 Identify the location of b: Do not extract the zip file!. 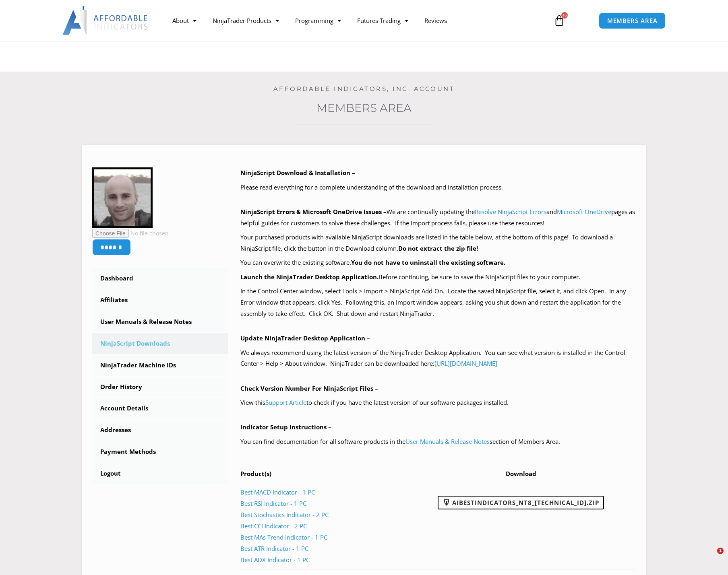
(438, 249).